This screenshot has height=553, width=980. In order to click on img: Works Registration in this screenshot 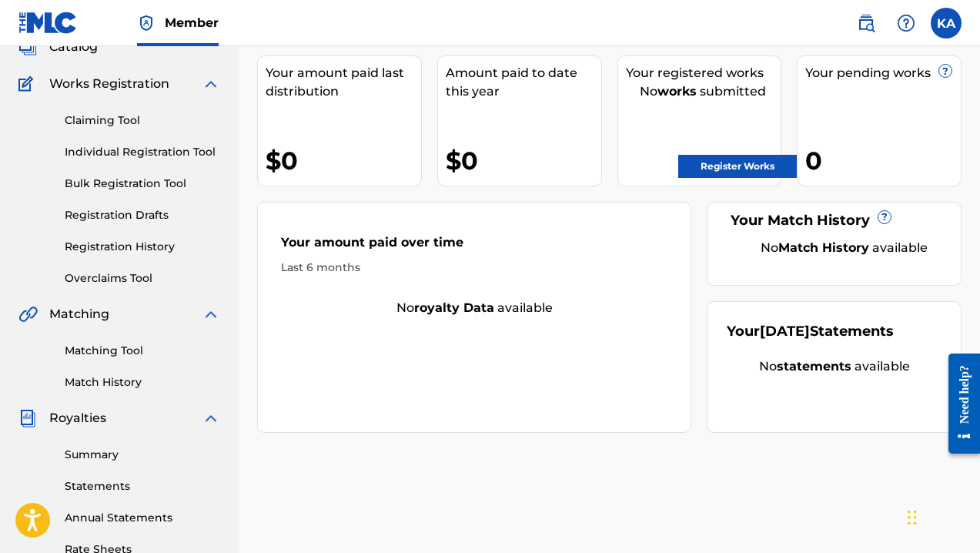, I will do `click(29, 84)`.